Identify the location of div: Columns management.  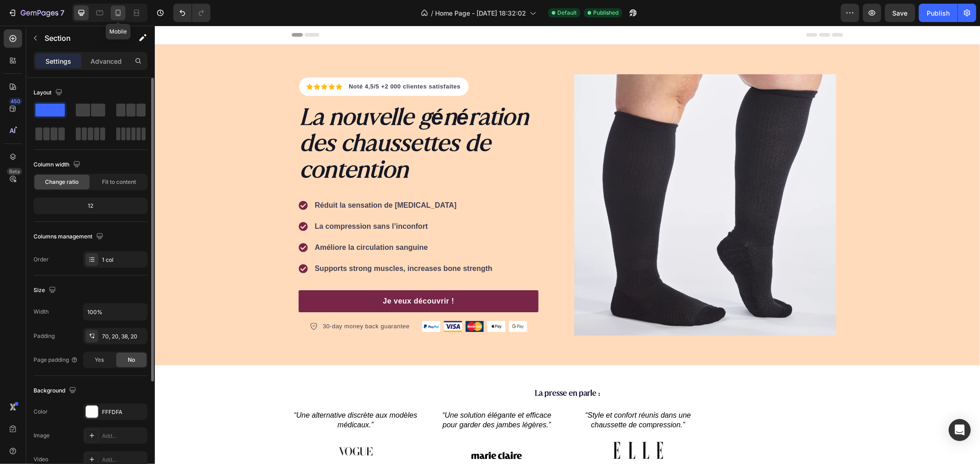
(69, 236).